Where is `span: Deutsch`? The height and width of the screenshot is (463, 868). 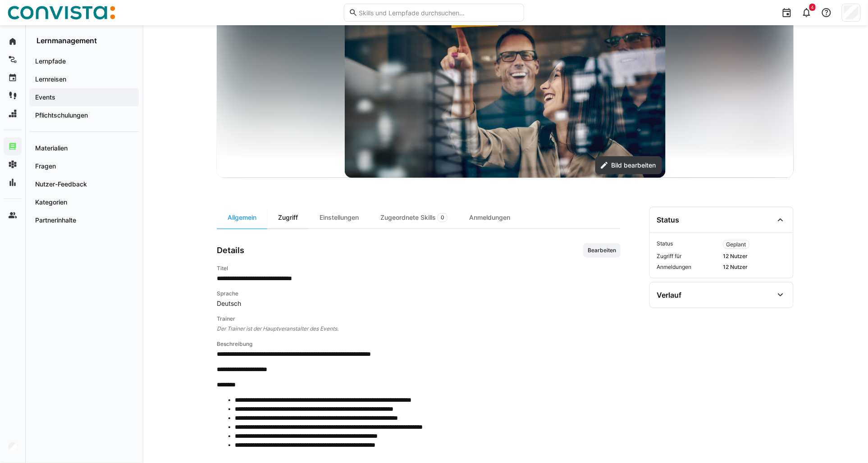
span: Deutsch is located at coordinates (419, 304).